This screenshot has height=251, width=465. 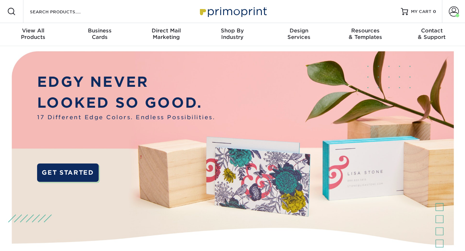 What do you see at coordinates (232, 35) in the screenshot?
I see `a: Shop ByIndustry` at bounding box center [232, 35].